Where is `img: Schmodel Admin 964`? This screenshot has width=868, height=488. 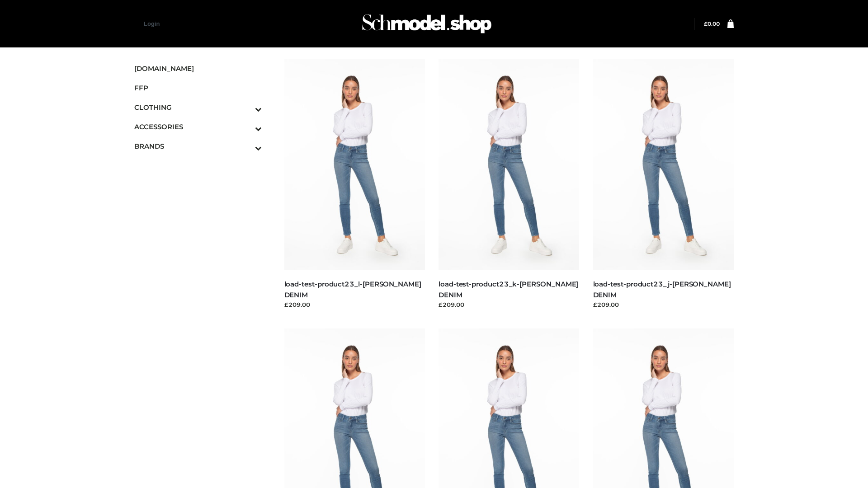
img: Schmodel Admin 964 is located at coordinates (427, 23).